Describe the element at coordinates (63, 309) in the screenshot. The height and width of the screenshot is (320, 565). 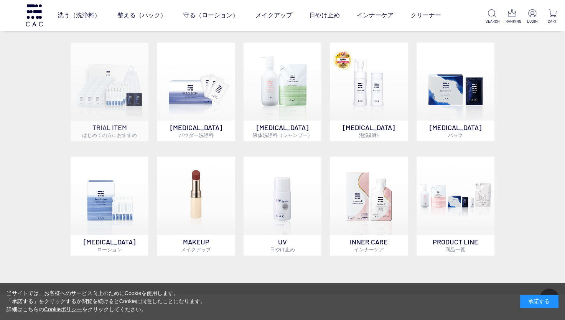
I see `a: Cookieポリシー` at that location.